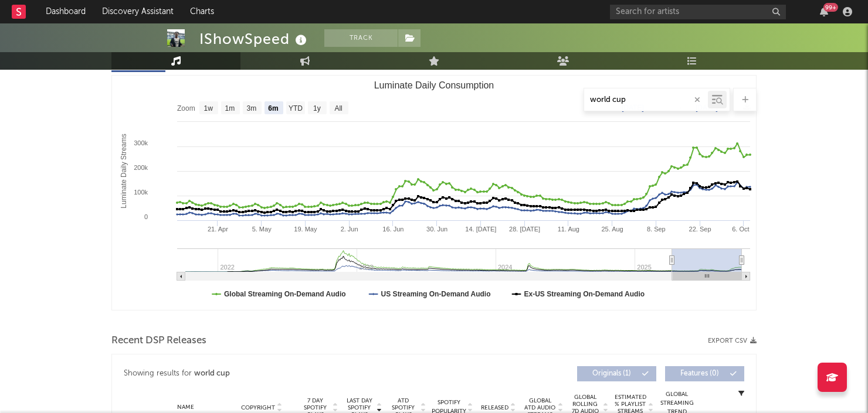 Image resolution: width=868 pixels, height=413 pixels. What do you see at coordinates (258, 407) in the screenshot?
I see `span: Copyright` at bounding box center [258, 407].